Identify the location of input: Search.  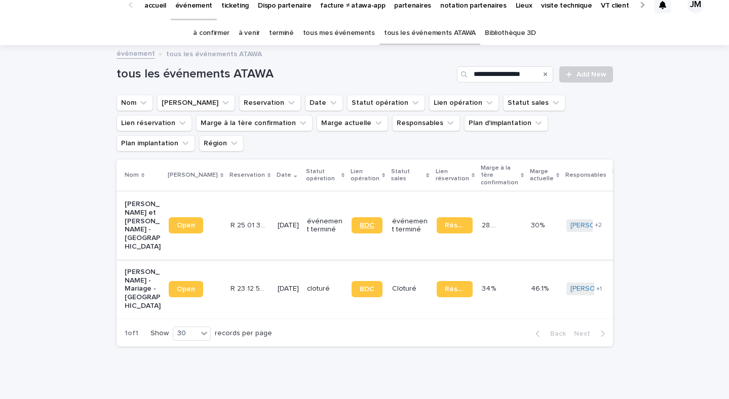
(505, 74).